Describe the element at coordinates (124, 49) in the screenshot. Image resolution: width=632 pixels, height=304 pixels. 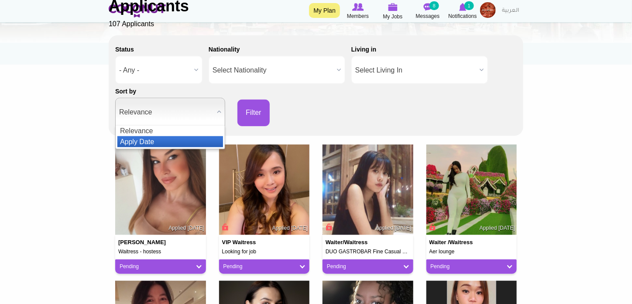
I see `label: Status` at that location.